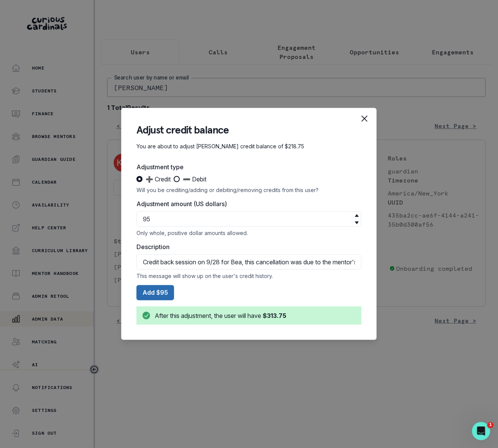 Image resolution: width=498 pixels, height=448 pixels. What do you see at coordinates (249, 232) in the screenshot?
I see `div: Only whole, positive dollar amounts allowed.` at bounding box center [249, 232].